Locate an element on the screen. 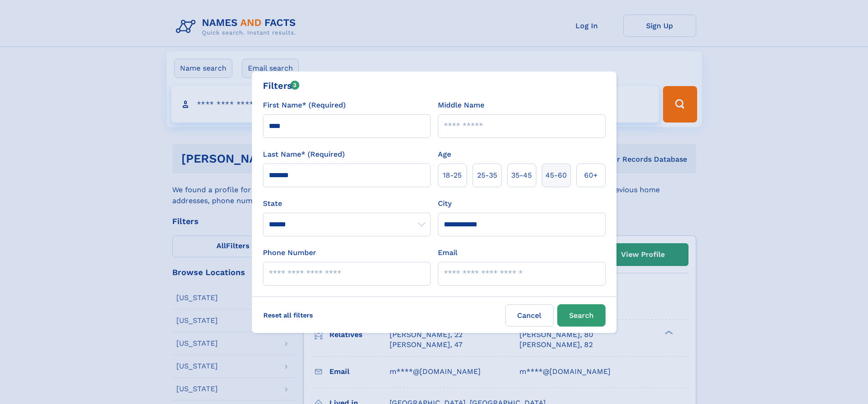 The image size is (868, 404). label: State is located at coordinates (347, 204).